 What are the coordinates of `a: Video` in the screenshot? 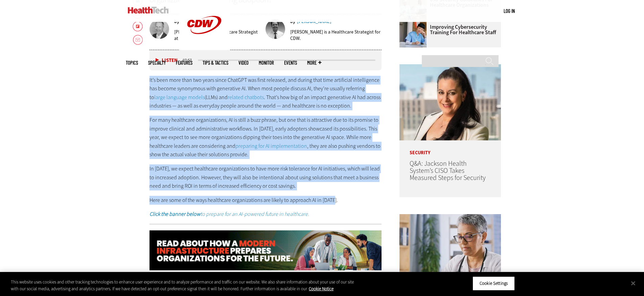 It's located at (244, 62).